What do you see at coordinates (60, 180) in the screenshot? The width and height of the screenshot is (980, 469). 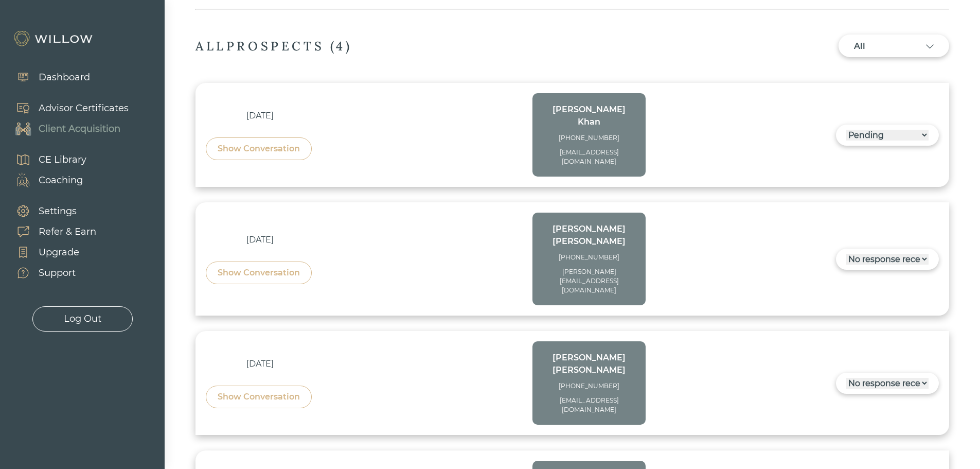 I see `div: Coaching` at bounding box center [60, 180].